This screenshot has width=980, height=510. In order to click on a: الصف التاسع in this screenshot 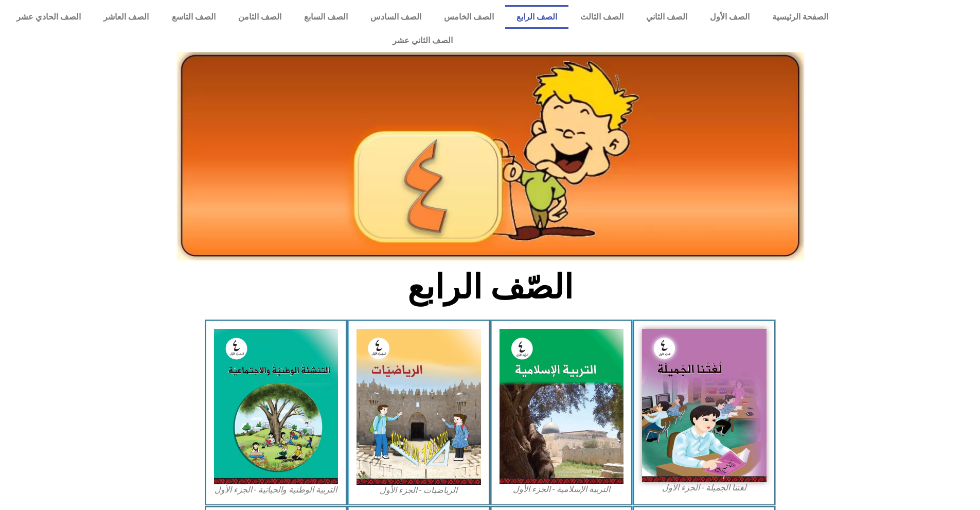, I will do `click(193, 17)`.